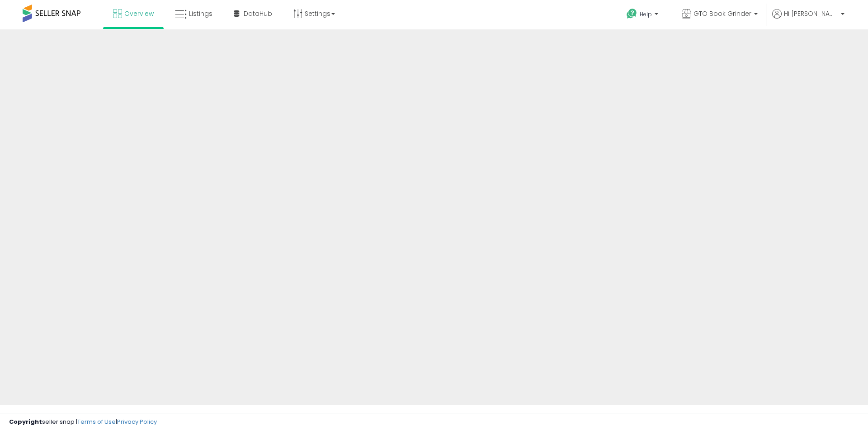 This screenshot has width=868, height=431. I want to click on span: Overview, so click(139, 13).